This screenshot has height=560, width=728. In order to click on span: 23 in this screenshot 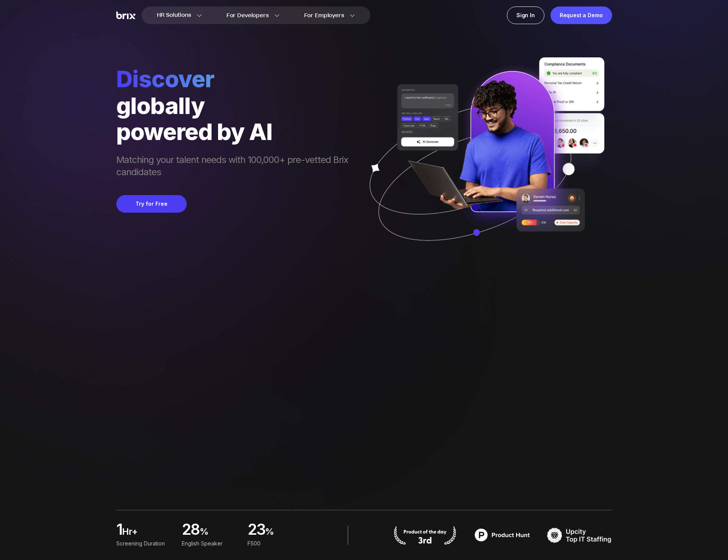, I will do `click(256, 530)`.